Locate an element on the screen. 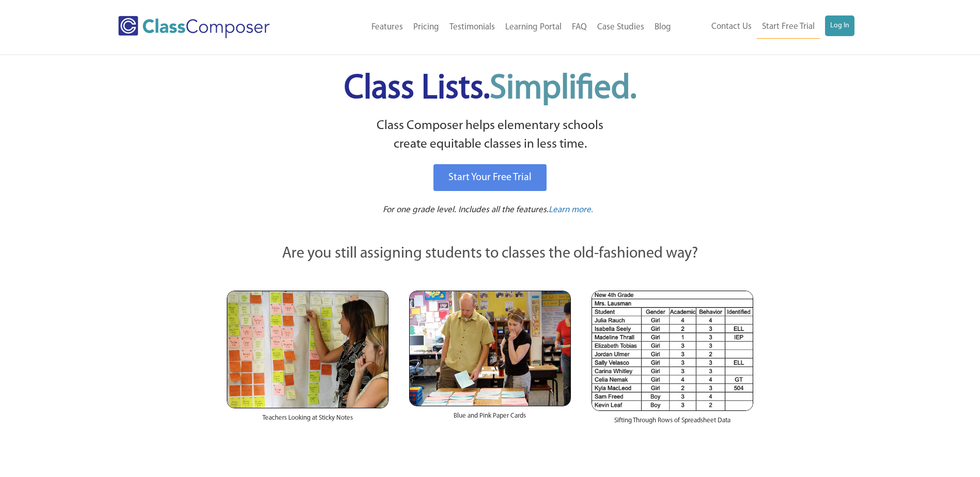  div: Sifting Through Rows of Spreadsheet Data is located at coordinates (672, 423).